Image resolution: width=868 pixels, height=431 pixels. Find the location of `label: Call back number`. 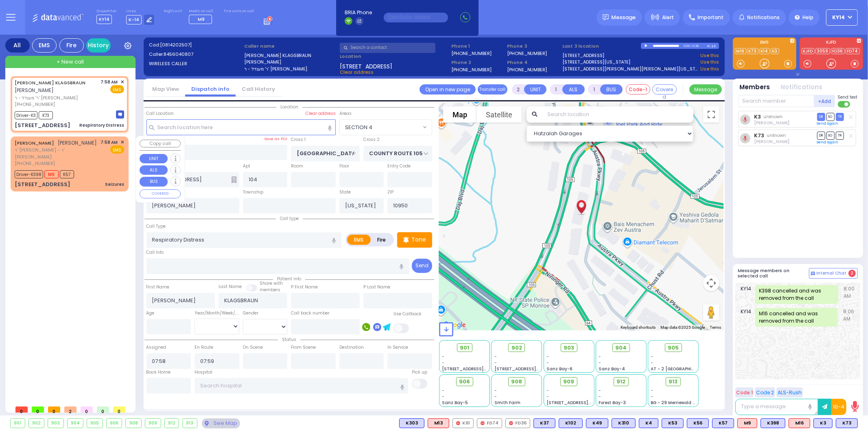

label: Call back number is located at coordinates (310, 313).